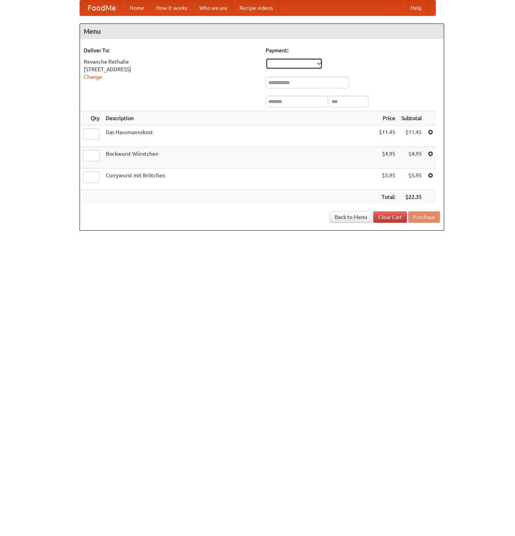 The height and width of the screenshot is (536, 515). Describe the element at coordinates (416, 8) in the screenshot. I see `a: Help` at that location.